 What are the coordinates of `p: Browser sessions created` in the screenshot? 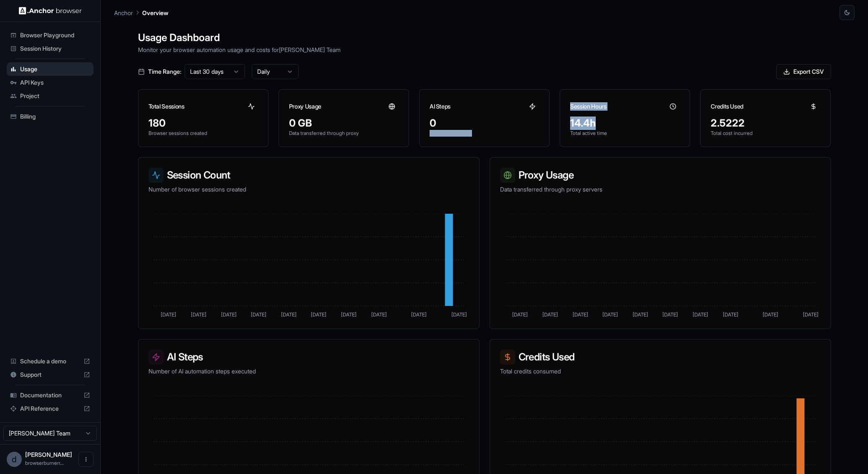 It's located at (203, 134).